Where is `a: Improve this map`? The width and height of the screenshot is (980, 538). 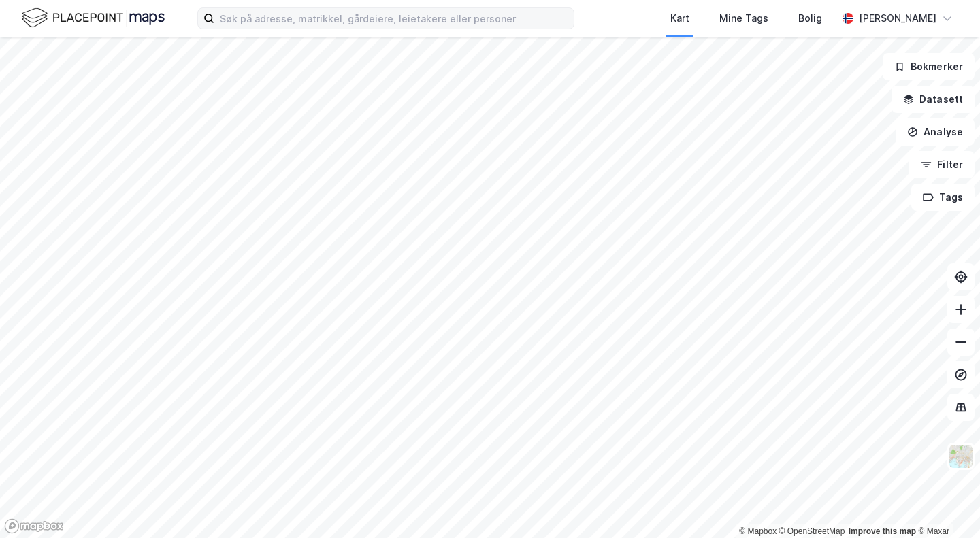 a: Improve this map is located at coordinates (882, 531).